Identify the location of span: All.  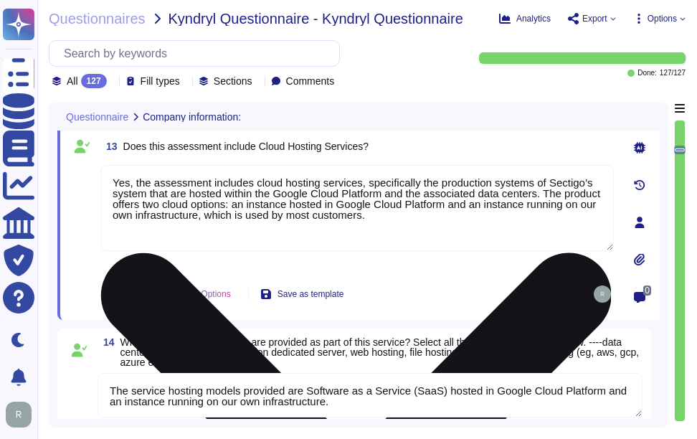
(72, 81).